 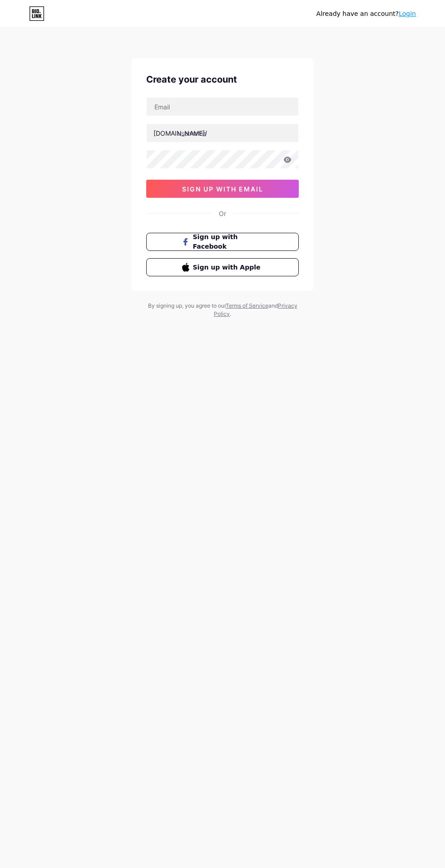 I want to click on button: Sign up with Apple, so click(x=222, y=267).